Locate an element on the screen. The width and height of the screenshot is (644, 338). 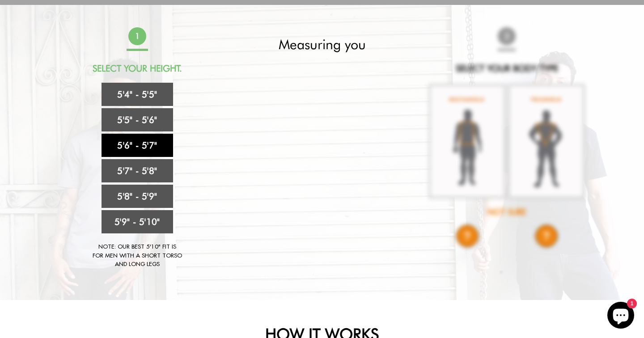
span: 1 is located at coordinates (137, 36).